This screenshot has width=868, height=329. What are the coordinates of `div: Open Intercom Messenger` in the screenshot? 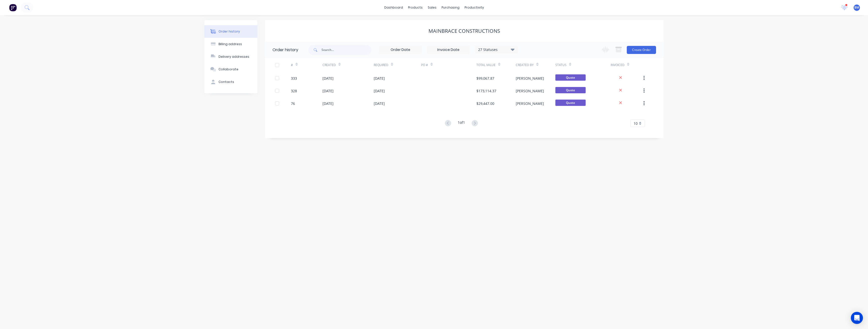 It's located at (857, 318).